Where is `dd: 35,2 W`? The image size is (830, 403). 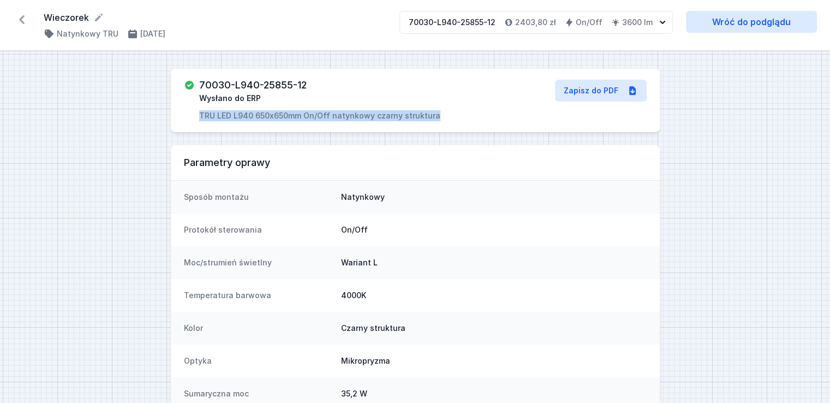
dd: 35,2 W is located at coordinates (494, 393).